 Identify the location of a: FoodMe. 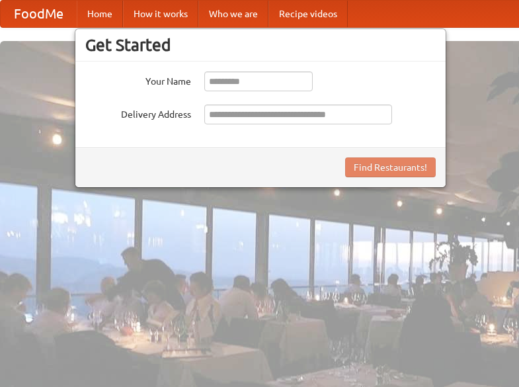
(38, 14).